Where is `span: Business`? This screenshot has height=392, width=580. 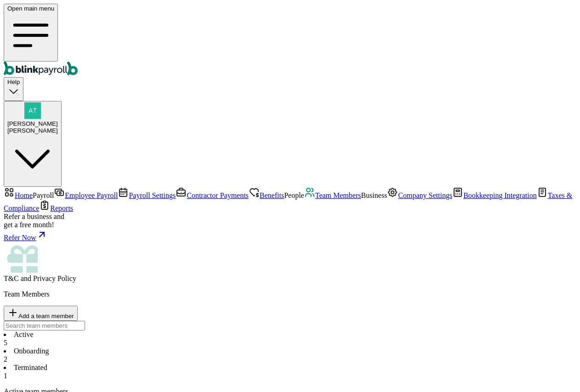 span: Business is located at coordinates (374, 195).